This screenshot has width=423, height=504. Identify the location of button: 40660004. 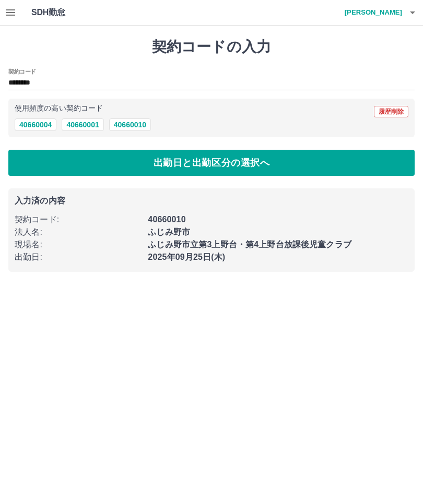
(35, 125).